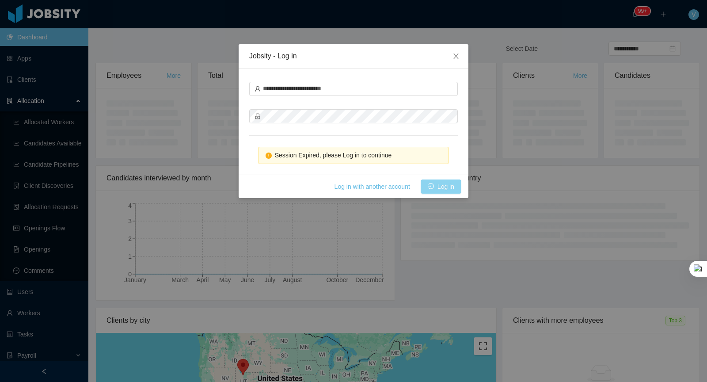 The image size is (707, 382). What do you see at coordinates (353, 56) in the screenshot?
I see `div: Jobsity - Log in` at bounding box center [353, 56].